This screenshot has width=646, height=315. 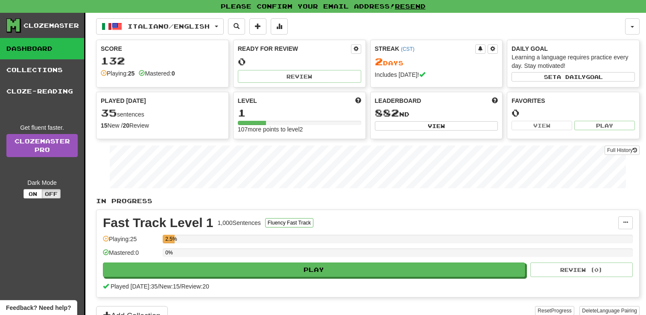 I want to click on span: Language Pairing, so click(x=617, y=311).